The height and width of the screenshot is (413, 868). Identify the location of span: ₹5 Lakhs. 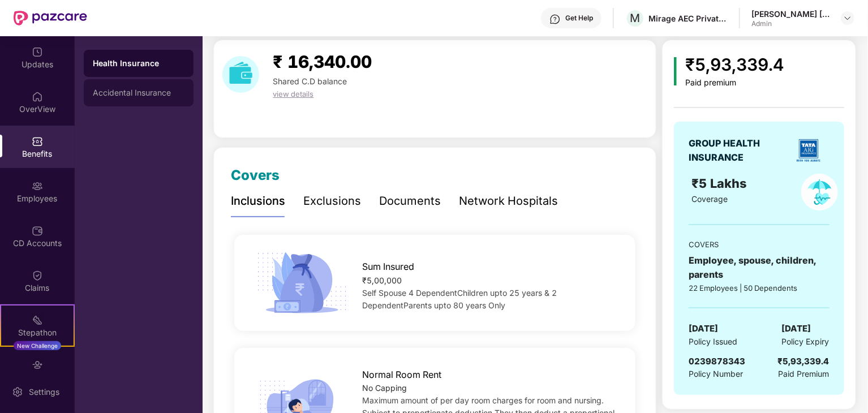
(722, 183).